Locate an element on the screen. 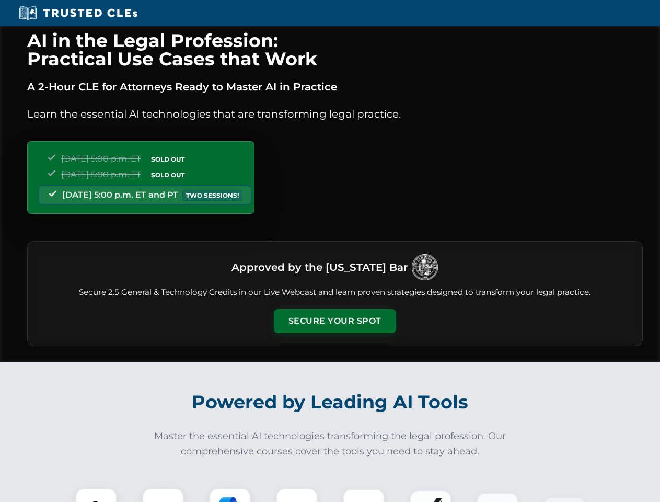 The width and height of the screenshot is (660, 502). p: Master the essential AI technologies transforming the legal profession. Our comprehensive courses... is located at coordinates (330, 444).